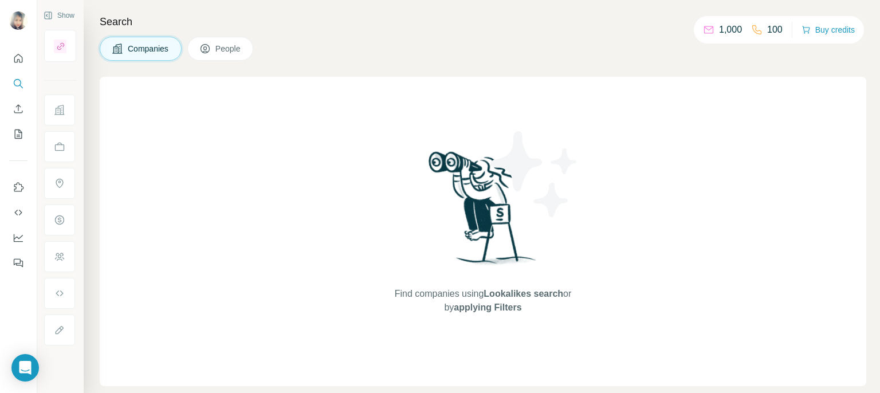  What do you see at coordinates (229, 49) in the screenshot?
I see `span: People` at bounding box center [229, 49].